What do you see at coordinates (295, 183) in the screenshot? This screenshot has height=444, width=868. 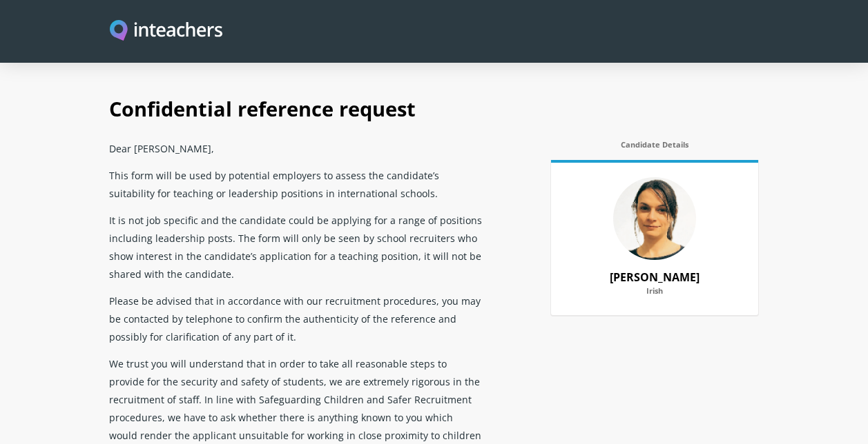 I see `p: This form will be used by potential employers to assess the candidate’s suitability for teaching ...` at bounding box center [295, 183].